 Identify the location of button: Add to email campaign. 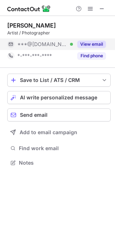
(59, 133).